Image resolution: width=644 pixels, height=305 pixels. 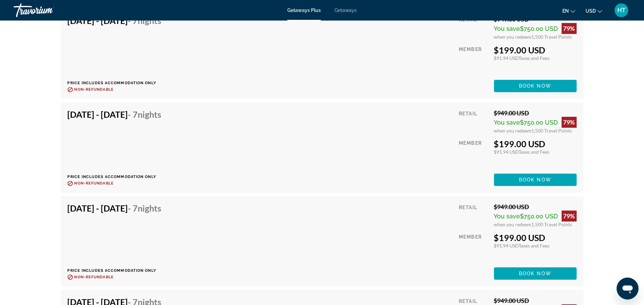 What do you see at coordinates (565, 11) in the screenshot?
I see `span: en` at bounding box center [565, 11].